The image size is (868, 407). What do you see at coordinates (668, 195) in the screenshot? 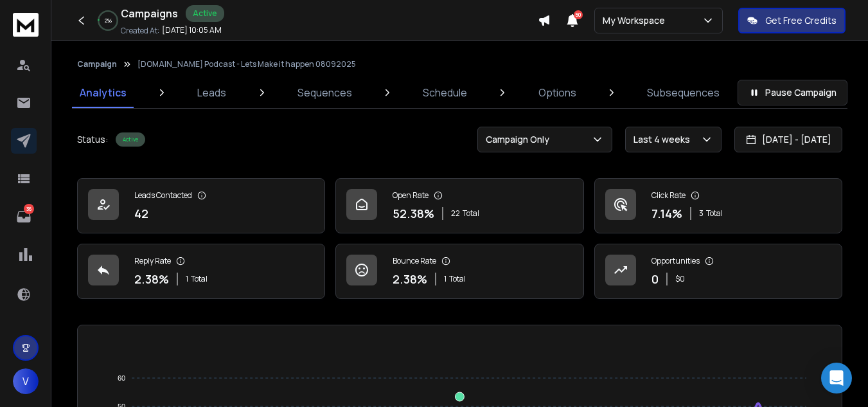
I see `p: Click Rate` at bounding box center [668, 195].